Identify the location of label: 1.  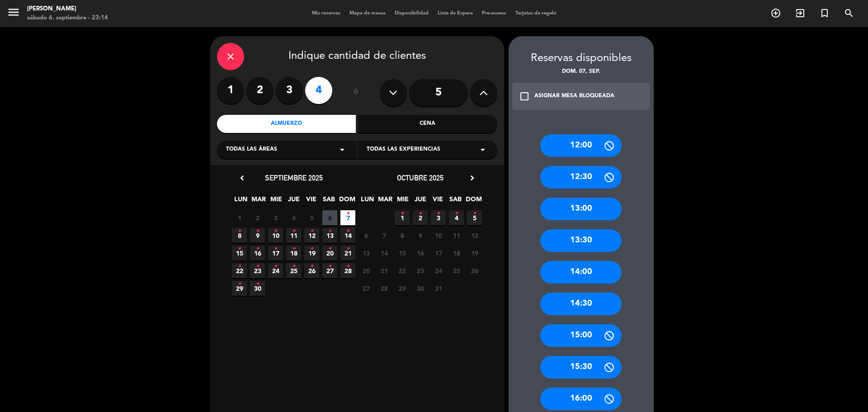
(231, 91).